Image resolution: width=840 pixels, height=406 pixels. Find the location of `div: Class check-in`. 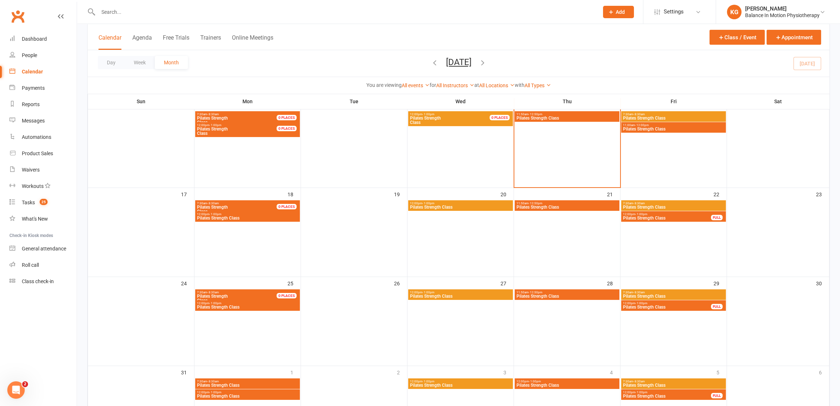

div: Class check-in is located at coordinates (38, 281).